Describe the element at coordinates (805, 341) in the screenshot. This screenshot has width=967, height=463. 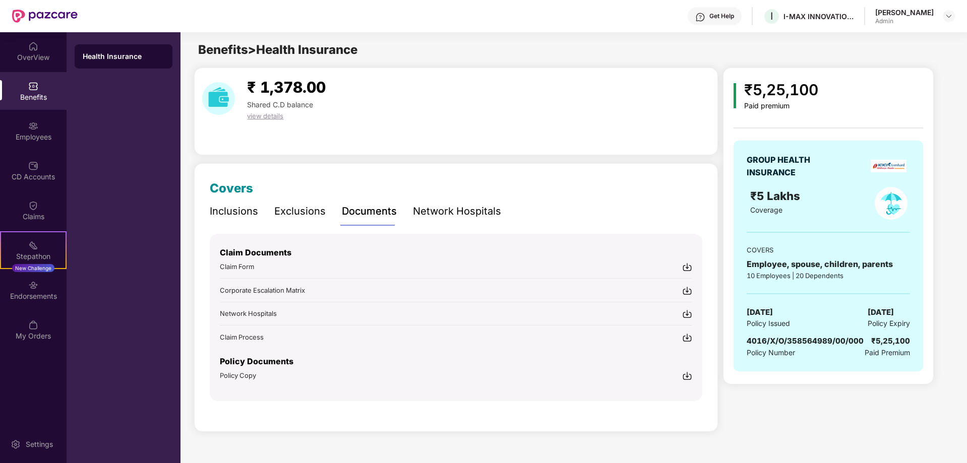
I see `span: 4016/X/O/358564989/00/000` at that location.